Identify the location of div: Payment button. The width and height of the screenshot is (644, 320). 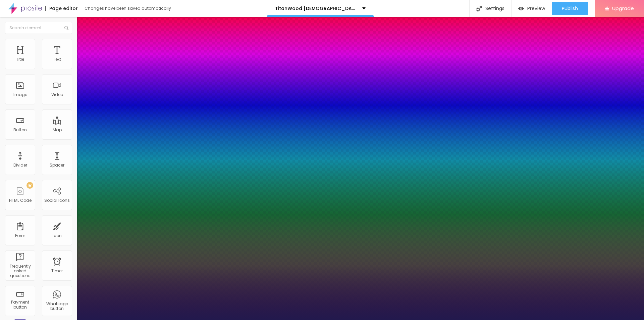
(20, 305).